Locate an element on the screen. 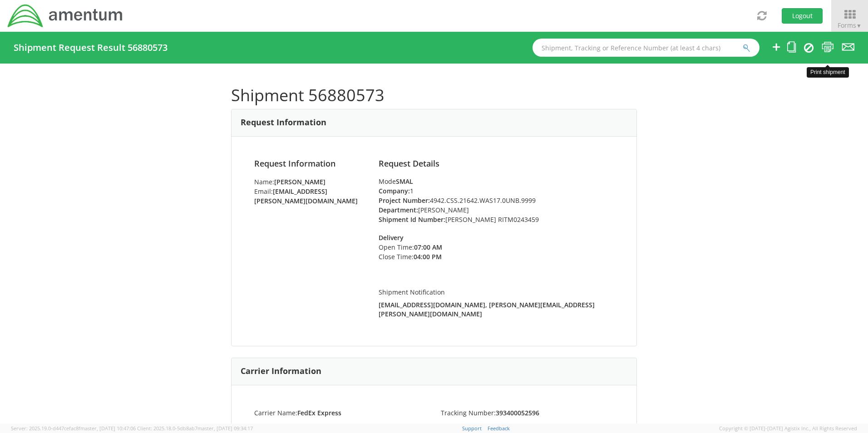  strong: Shipment Id Number: is located at coordinates (412, 219).